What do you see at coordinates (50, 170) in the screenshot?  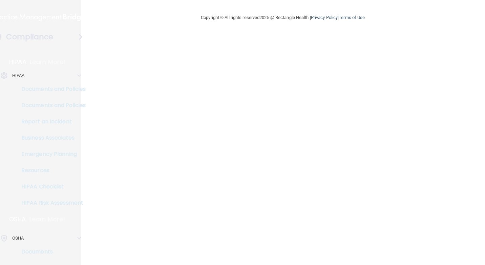 I see `p: Resources` at bounding box center [50, 170].